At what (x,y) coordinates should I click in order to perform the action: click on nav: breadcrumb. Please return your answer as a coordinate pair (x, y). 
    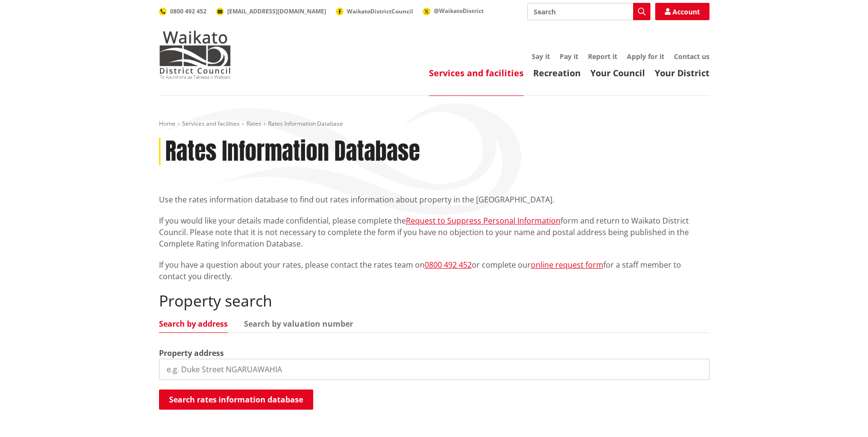
    Looking at the image, I should click on (434, 124).